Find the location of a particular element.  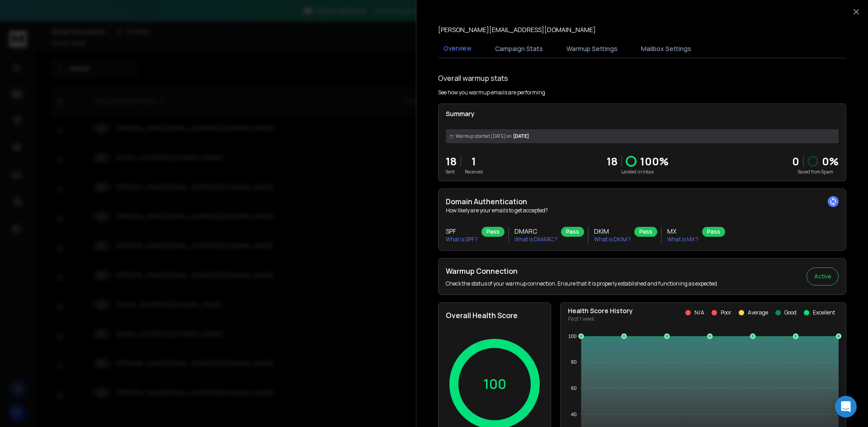

tspan: 80 is located at coordinates (574, 362).